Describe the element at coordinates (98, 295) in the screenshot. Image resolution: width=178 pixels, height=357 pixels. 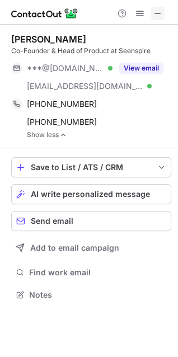
I see `span: Notes` at that location.